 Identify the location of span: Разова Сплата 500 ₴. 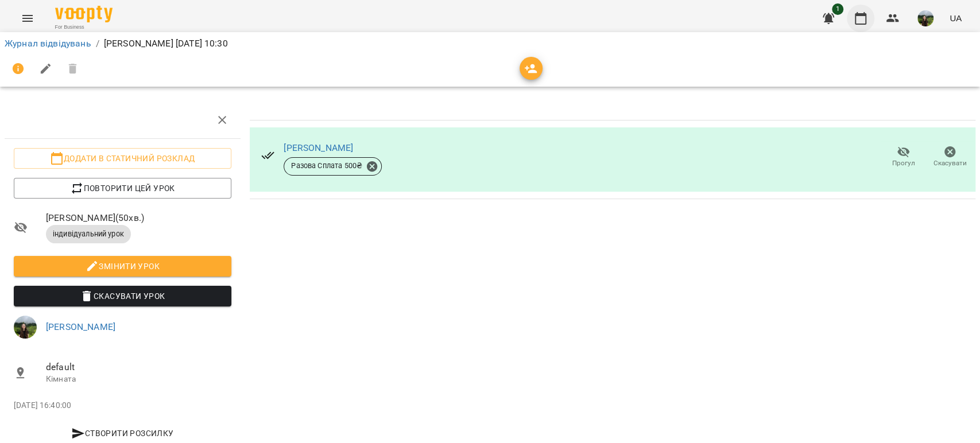
(327, 166).